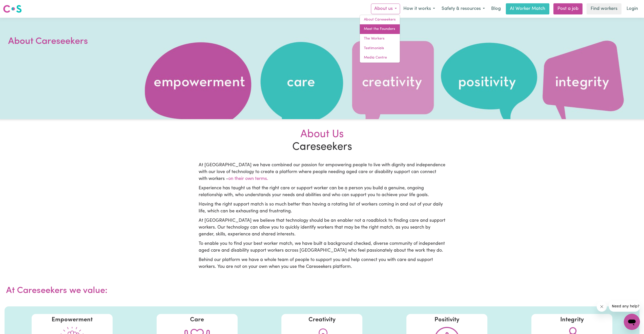  What do you see at coordinates (528, 9) in the screenshot?
I see `a: AI Worker Match` at bounding box center [528, 9].